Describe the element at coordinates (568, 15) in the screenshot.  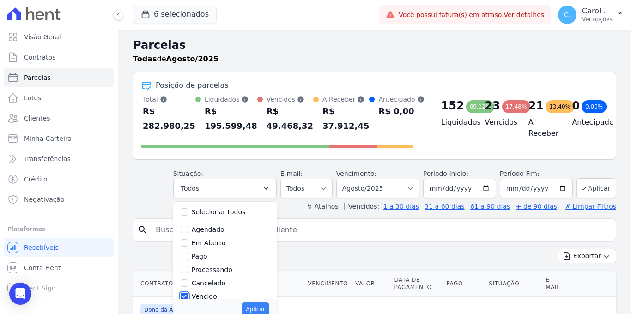
I see `span: C.` at that location.